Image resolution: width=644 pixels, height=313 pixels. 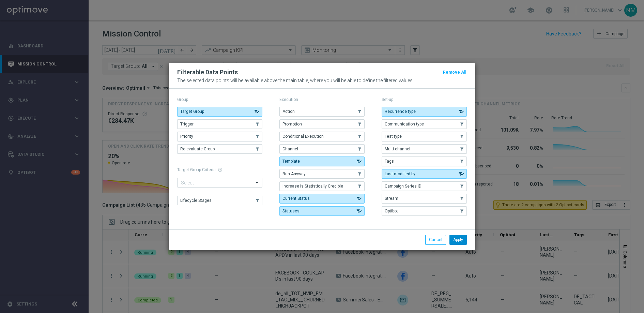 I want to click on button: Increase Is Statistically Credible, so click(x=322, y=186).